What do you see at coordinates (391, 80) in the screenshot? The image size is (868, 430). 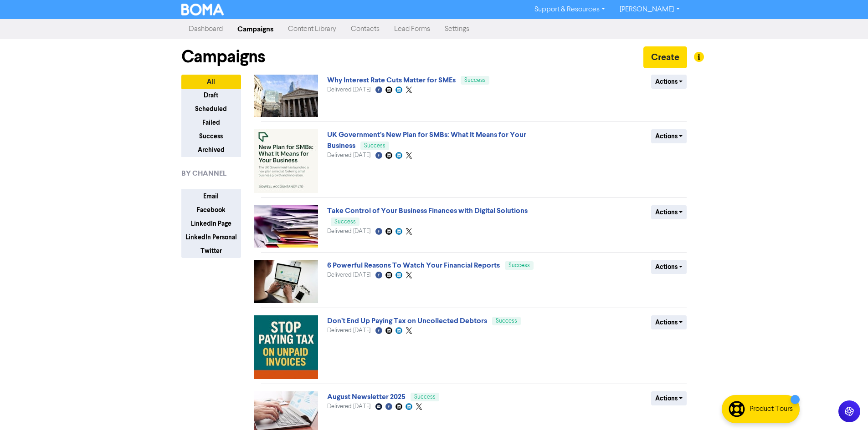 I see `a: Why Interest Rate Cuts Matter for SMEs` at bounding box center [391, 80].